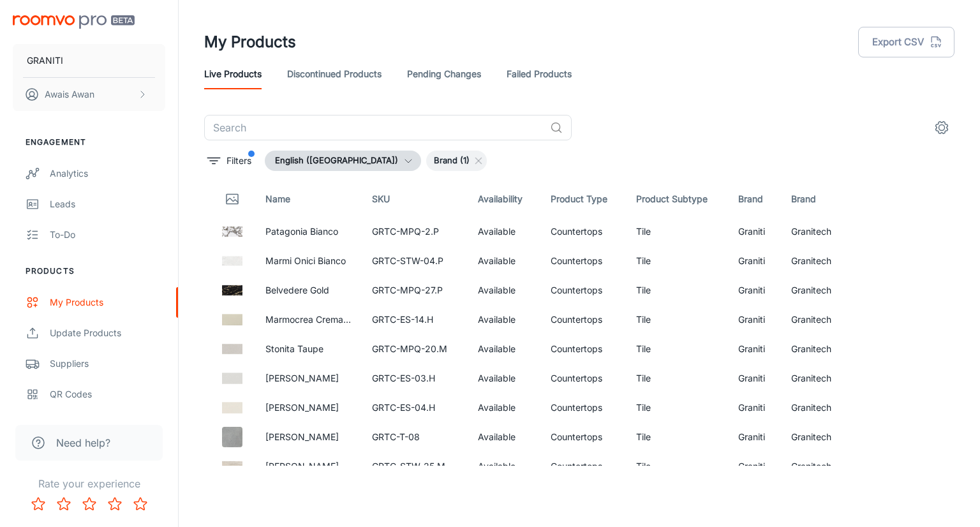  Describe the element at coordinates (250, 42) in the screenshot. I see `h1: My Products` at that location.